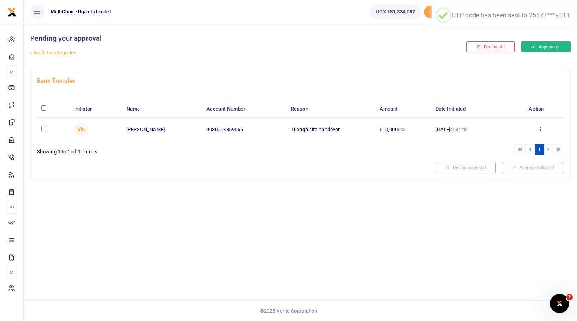 Image resolution: width=577 pixels, height=321 pixels. Describe the element at coordinates (569, 297) in the screenshot. I see `span: 2` at that location.